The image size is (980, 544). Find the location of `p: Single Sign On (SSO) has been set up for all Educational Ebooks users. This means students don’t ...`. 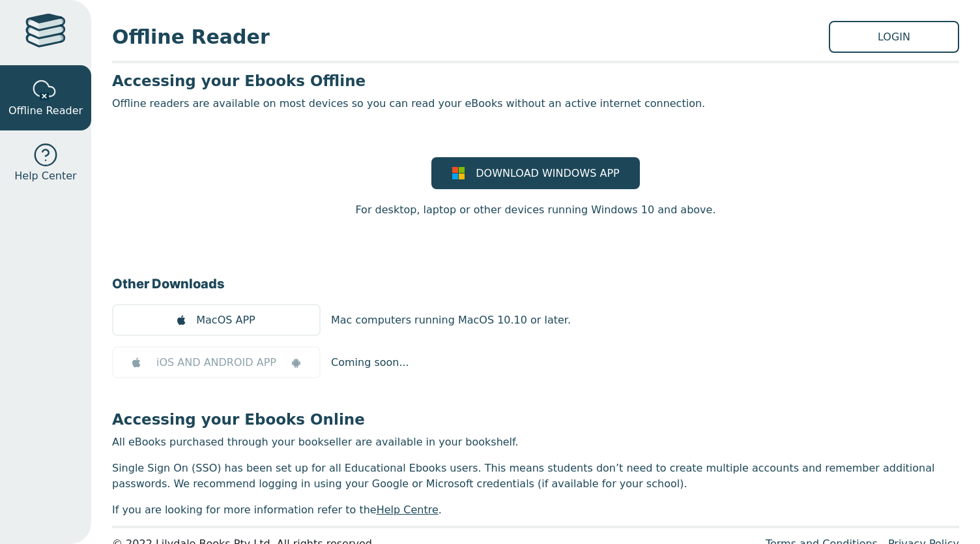

p: Single Sign On (SSO) has been set up for all Educational Ebooks users. This means students don’t ... is located at coordinates (536, 476).